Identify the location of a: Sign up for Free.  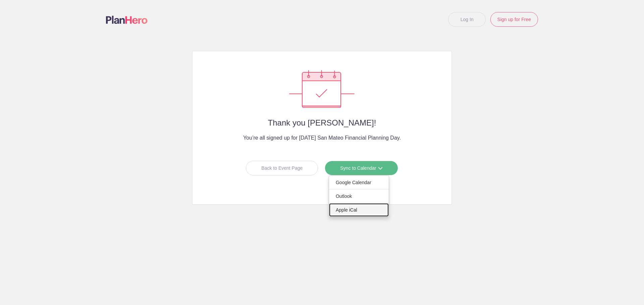
(514, 19).